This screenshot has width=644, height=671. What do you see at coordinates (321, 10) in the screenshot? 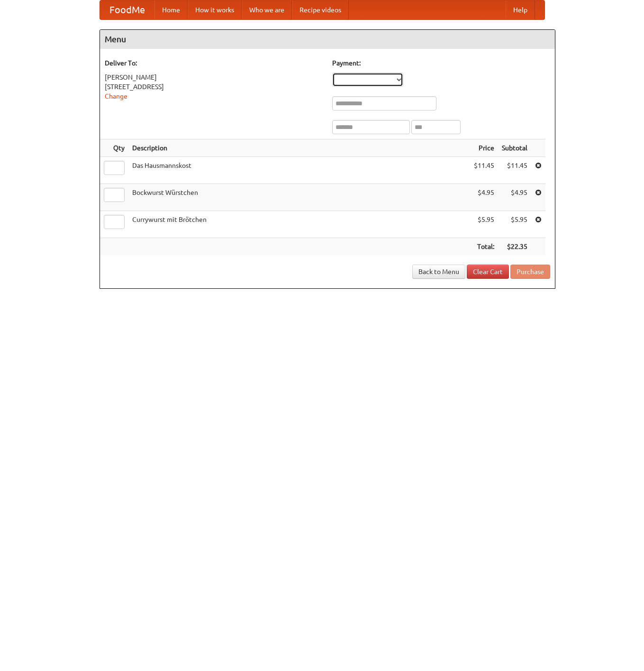
I see `a: Recipe videos` at bounding box center [321, 10].